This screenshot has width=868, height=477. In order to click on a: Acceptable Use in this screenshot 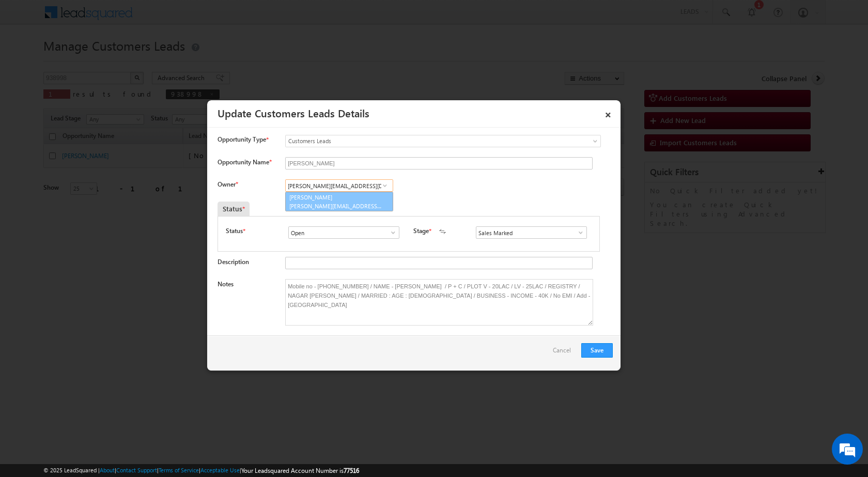, I will do `click(220, 470)`.